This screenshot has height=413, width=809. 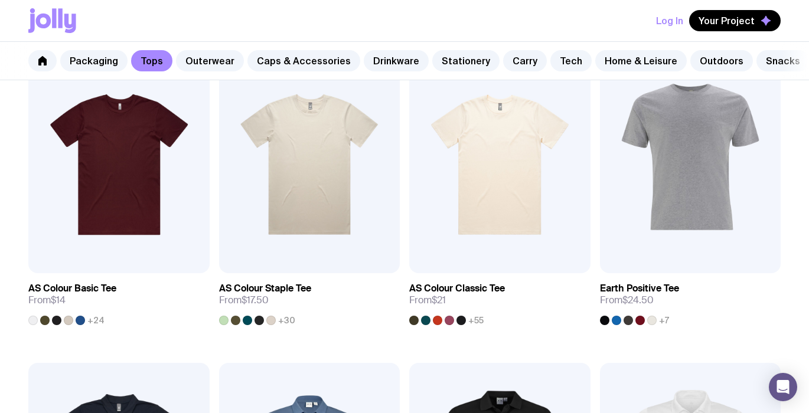 What do you see at coordinates (664, 321) in the screenshot?
I see `span: +7` at bounding box center [664, 321].